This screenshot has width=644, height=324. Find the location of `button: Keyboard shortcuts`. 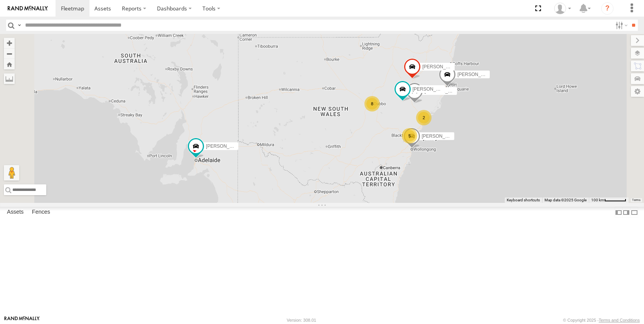

button: Keyboard shortcuts is located at coordinates (523, 201).